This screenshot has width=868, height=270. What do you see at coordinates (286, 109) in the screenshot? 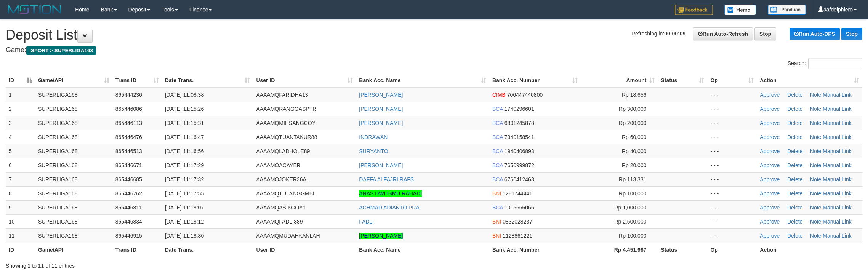
I see `span: AAAAMQRANGGASPTR` at bounding box center [286, 109].